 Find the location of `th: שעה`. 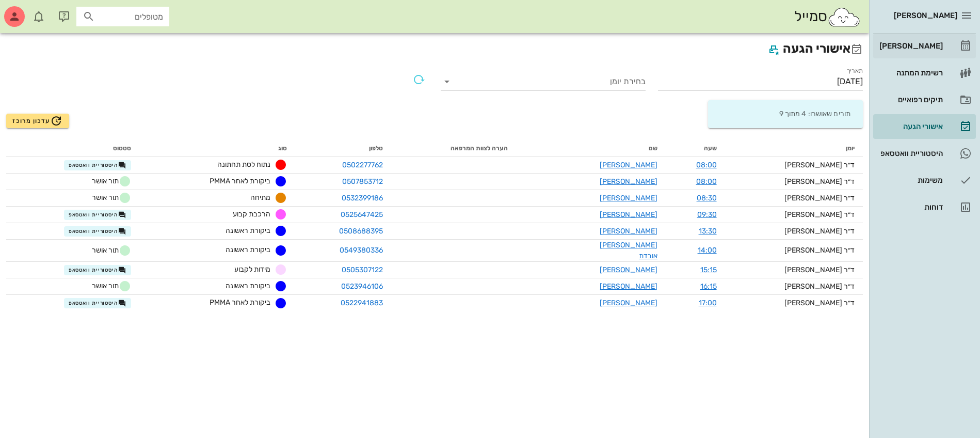

th: שעה is located at coordinates (695, 148).